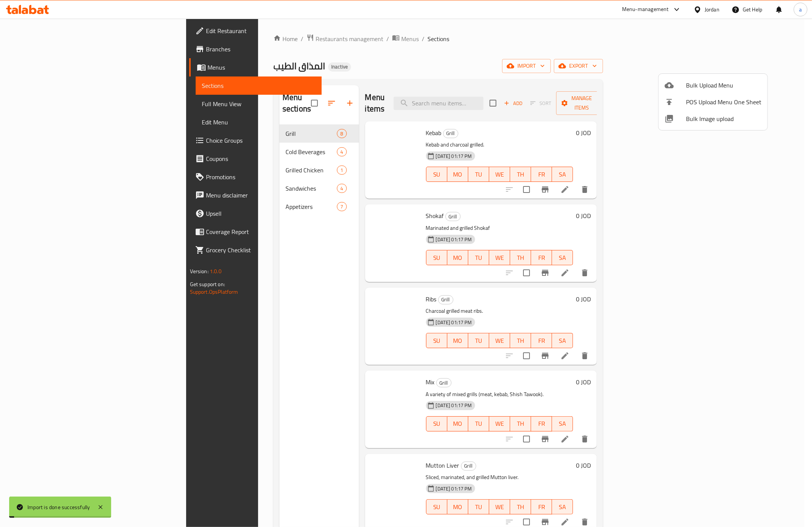 This screenshot has height=527, width=812. I want to click on span: POS Upload Menu One Sheet, so click(724, 102).